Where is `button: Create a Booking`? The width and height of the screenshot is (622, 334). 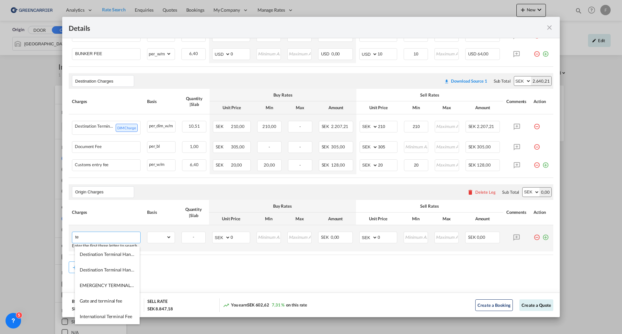 button: Create a Booking is located at coordinates (494, 305).